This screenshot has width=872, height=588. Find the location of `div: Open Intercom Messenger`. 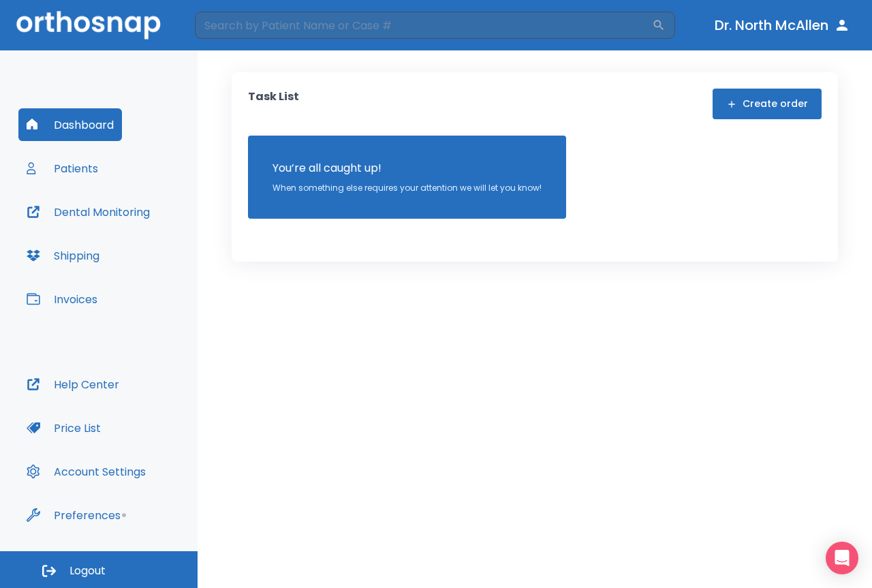

div: Open Intercom Messenger is located at coordinates (842, 558).